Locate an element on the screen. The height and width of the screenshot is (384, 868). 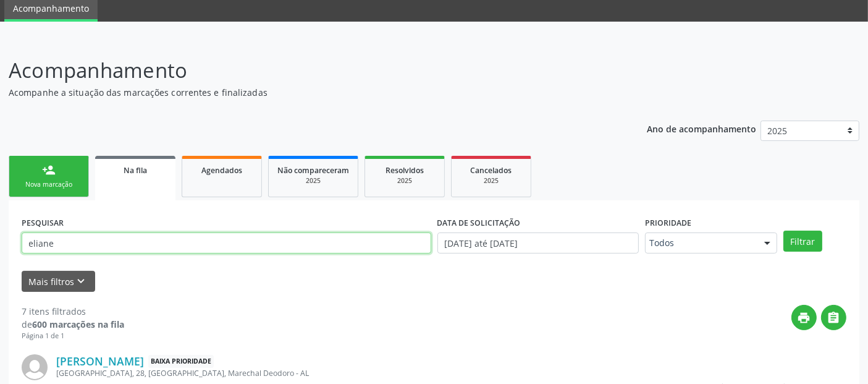
span: Resolvidos is located at coordinates (405, 170).